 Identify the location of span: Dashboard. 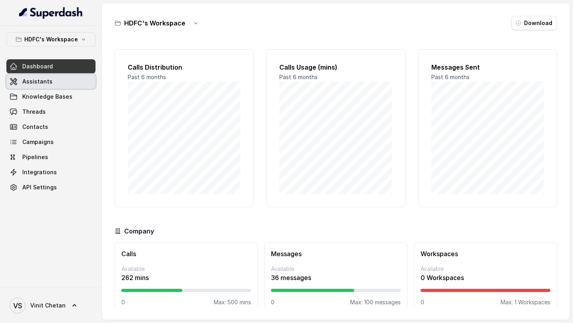
(37, 67).